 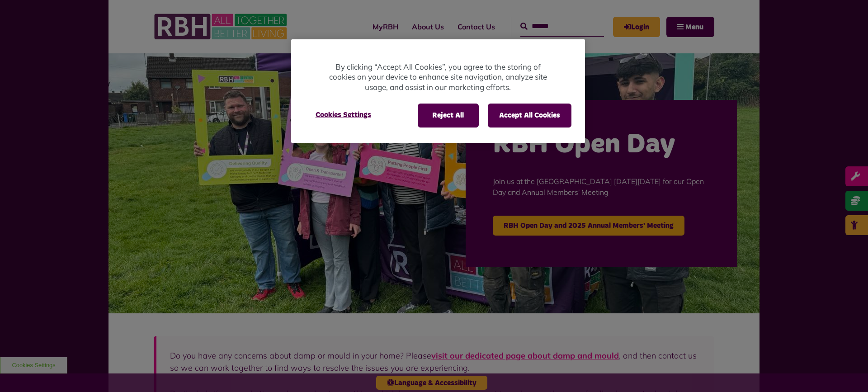 I want to click on button: Cookies Settings, so click(x=343, y=115).